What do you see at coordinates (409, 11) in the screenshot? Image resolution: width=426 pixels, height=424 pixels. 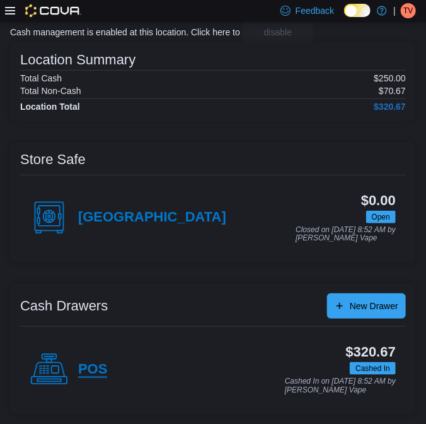 I see `div: Toni Vape` at bounding box center [409, 11].